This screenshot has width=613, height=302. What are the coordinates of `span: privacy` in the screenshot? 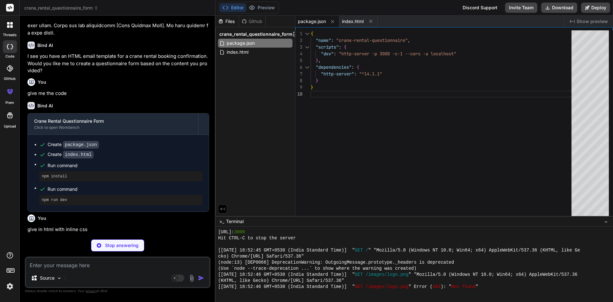 It's located at (91, 290).